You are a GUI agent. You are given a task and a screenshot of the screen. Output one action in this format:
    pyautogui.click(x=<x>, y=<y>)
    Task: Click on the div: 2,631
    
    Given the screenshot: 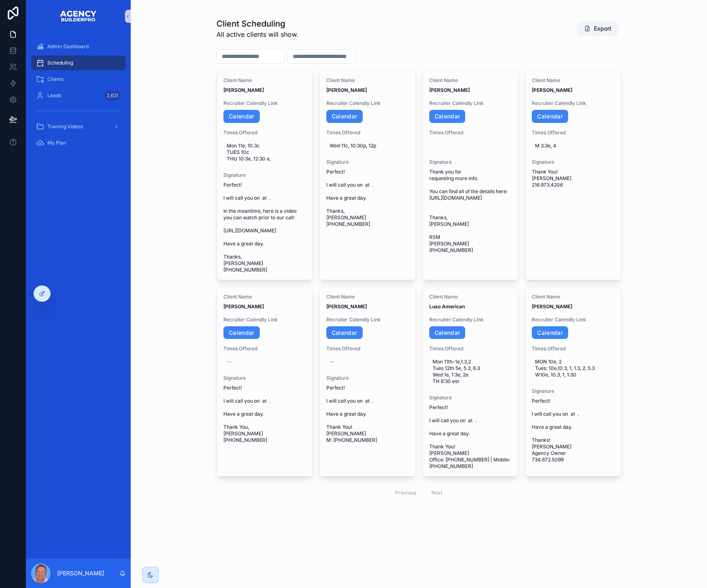 What is the action you would take?
    pyautogui.click(x=112, y=95)
    